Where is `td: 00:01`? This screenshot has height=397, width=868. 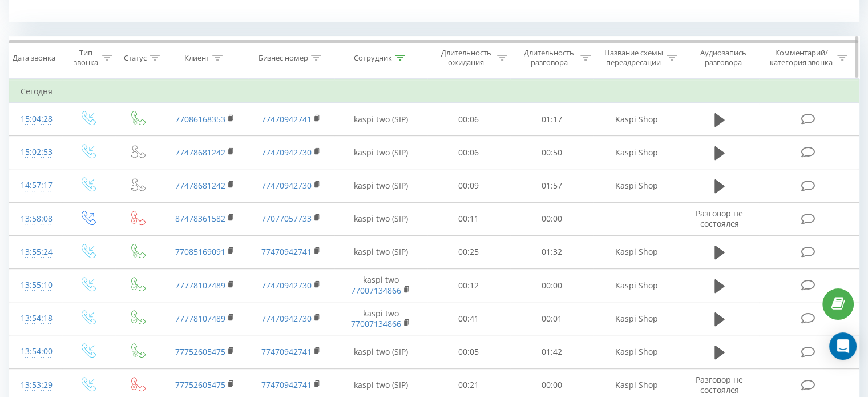
td: 00:01 is located at coordinates (551, 318).